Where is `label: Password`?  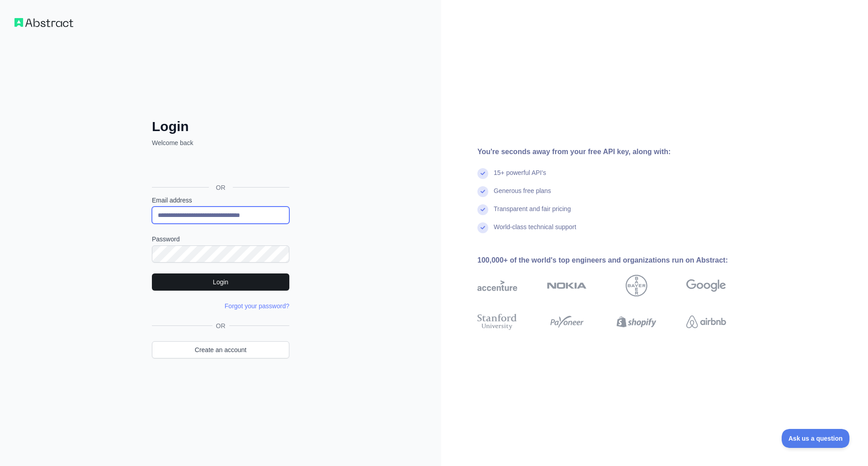 label: Password is located at coordinates (221, 239).